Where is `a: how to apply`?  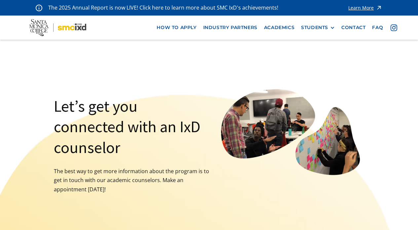
a: how to apply is located at coordinates (176, 27).